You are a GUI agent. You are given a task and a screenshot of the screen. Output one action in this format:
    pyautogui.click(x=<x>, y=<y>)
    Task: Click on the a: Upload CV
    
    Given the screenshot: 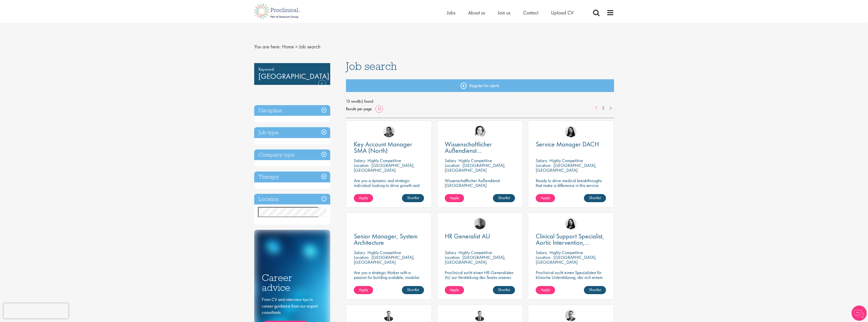 What is the action you would take?
    pyautogui.click(x=562, y=12)
    